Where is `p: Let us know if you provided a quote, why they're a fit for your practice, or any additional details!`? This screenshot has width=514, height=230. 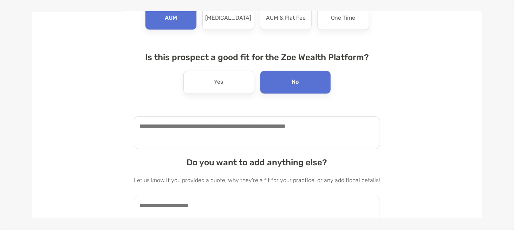 p: Let us know if you provided a quote, why they're a fit for your practice, or any additional details! is located at coordinates (257, 180).